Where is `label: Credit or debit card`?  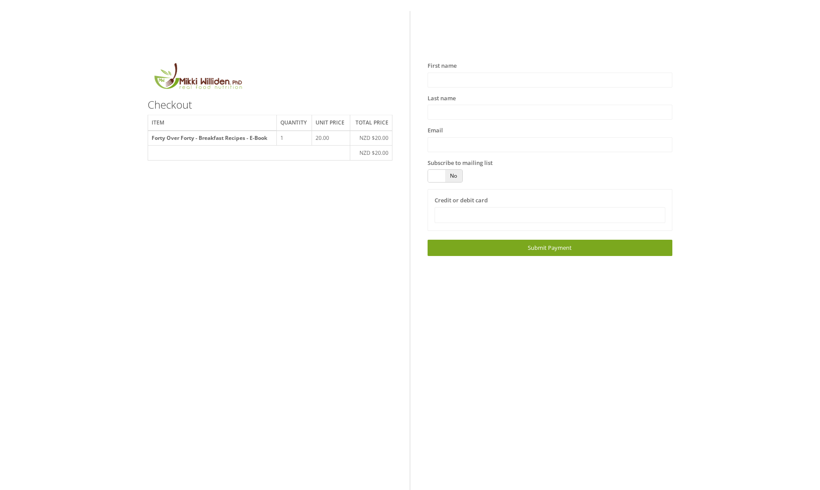
label: Credit or debit card is located at coordinates (461, 200).